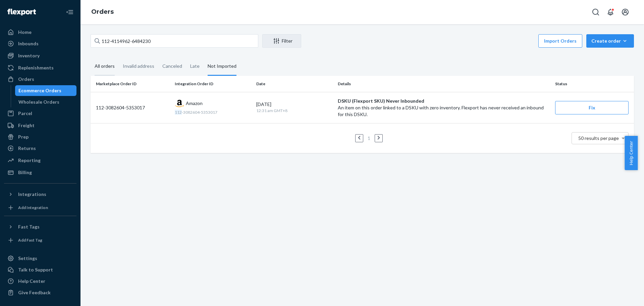 This screenshot has height=306, width=644. What do you see at coordinates (443, 84) in the screenshot?
I see `th: Details` at bounding box center [443, 84].